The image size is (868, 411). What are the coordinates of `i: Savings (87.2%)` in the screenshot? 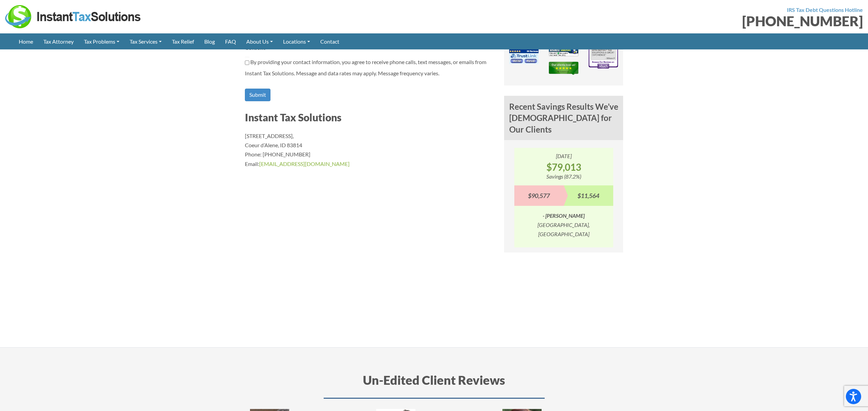 It's located at (564, 176).